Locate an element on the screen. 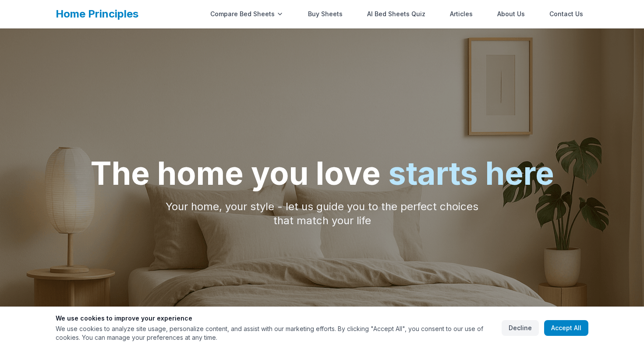 The width and height of the screenshot is (644, 349). div: Compare Bed Sheets is located at coordinates (247, 14).